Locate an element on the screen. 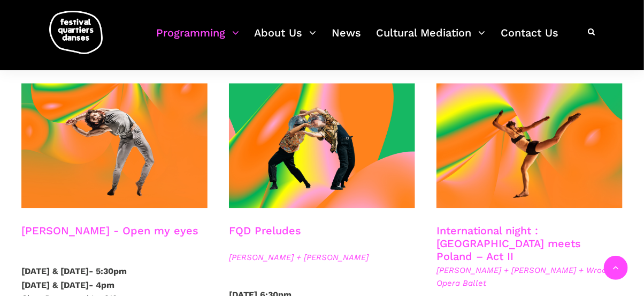 This screenshot has width=644, height=296. a: About Us is located at coordinates (286, 39).